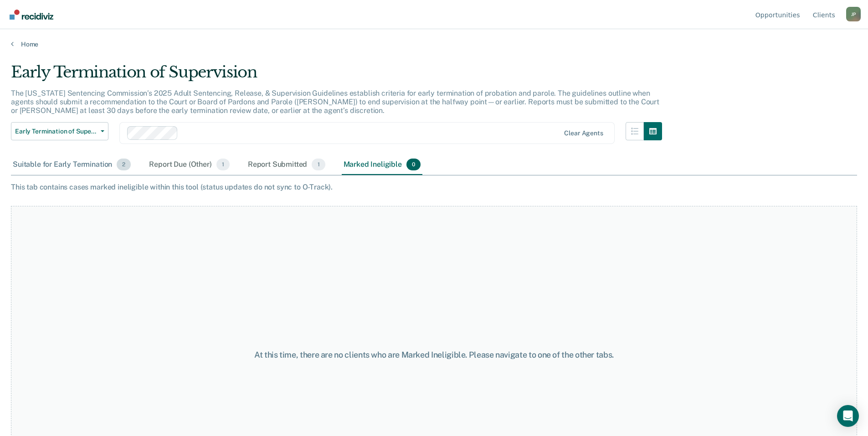  Describe the element at coordinates (854, 14) in the screenshot. I see `button: Profile dropdown button` at that location.